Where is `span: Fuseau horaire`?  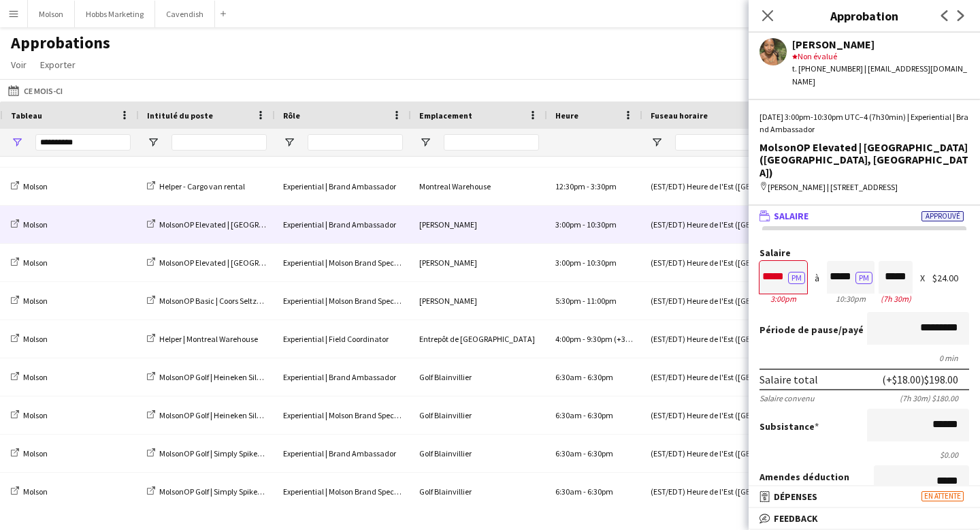 span: Fuseau horaire is located at coordinates (679, 115).